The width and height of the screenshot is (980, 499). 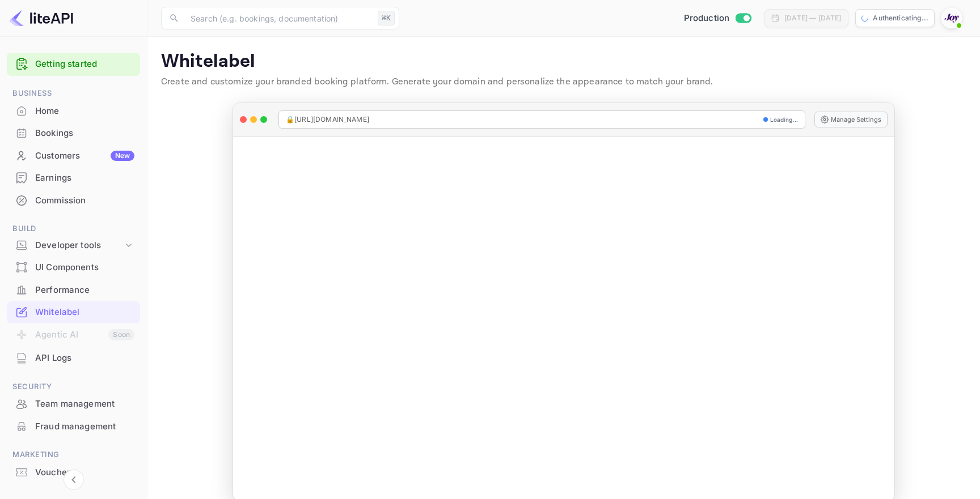 I want to click on p: Authenticating..., so click(x=901, y=18).